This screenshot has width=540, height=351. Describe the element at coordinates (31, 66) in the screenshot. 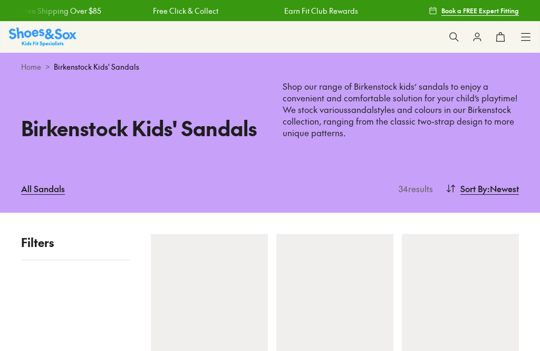

I see `a: Home` at that location.